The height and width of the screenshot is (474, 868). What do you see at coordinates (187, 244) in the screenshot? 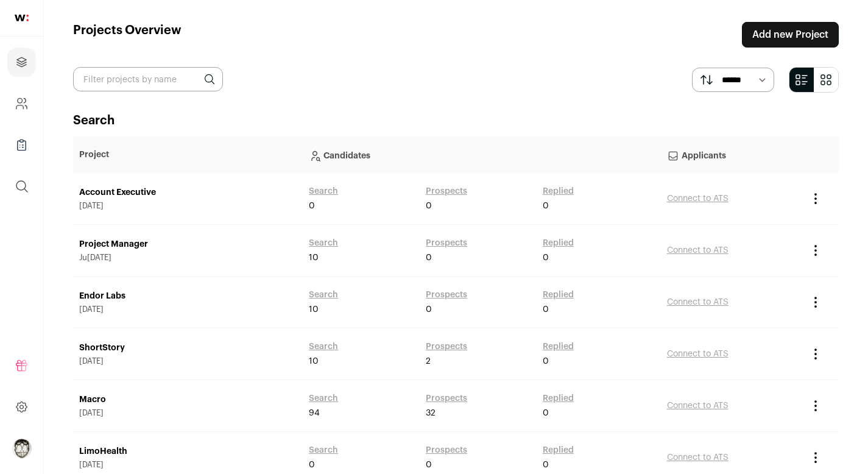
I see `a: Project Manager` at bounding box center [187, 244].